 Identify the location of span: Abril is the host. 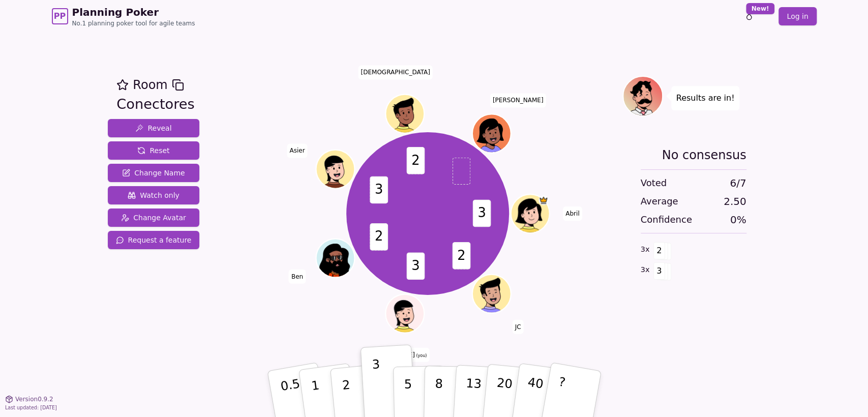
(543, 200).